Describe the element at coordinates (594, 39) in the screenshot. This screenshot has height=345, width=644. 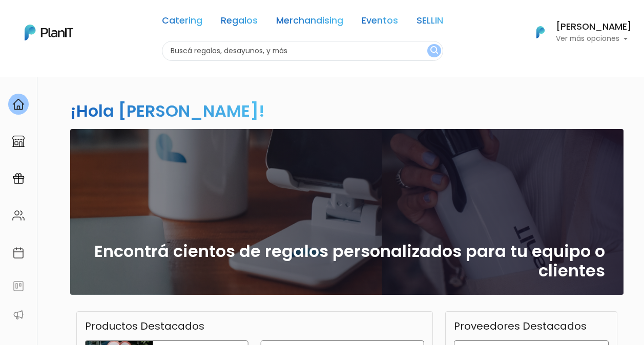
I see `p: Ver más opciones` at that location.